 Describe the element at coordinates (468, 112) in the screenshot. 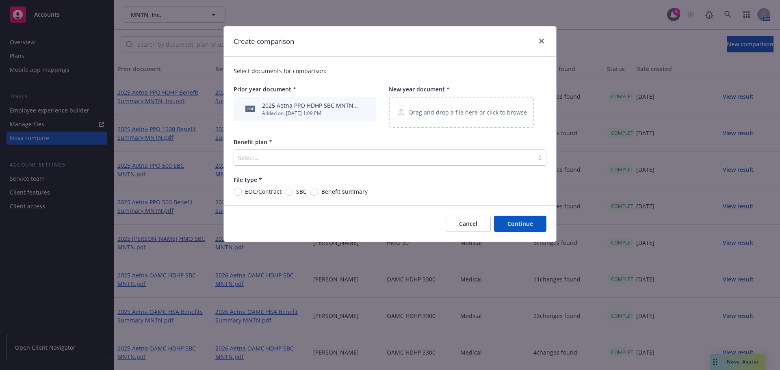

I see `p: Drag and drop a file here or click to browse` at that location.